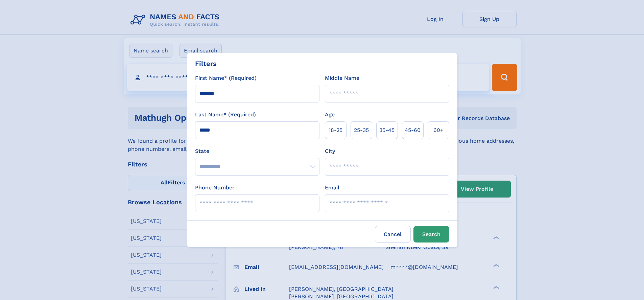  What do you see at coordinates (412, 130) in the screenshot?
I see `span: 45‑60` at bounding box center [412, 130].